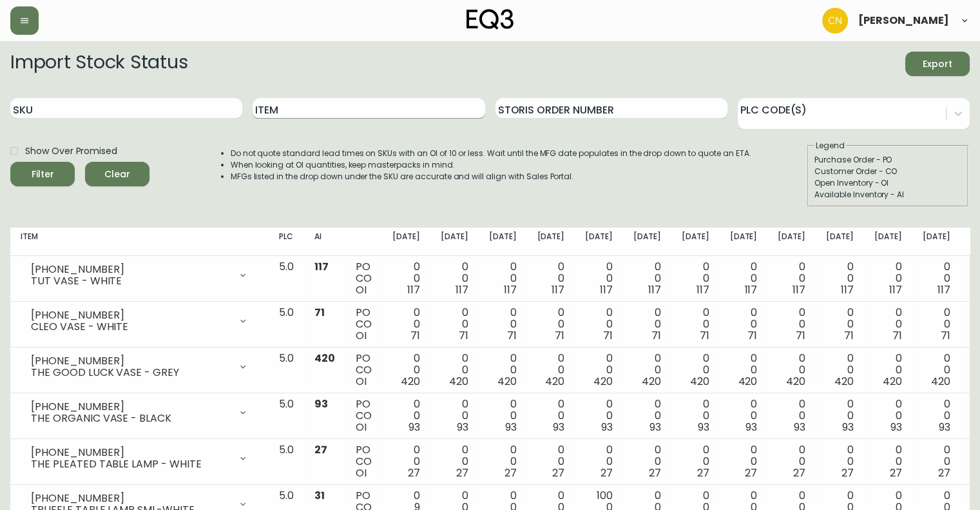 Image resolution: width=980 pixels, height=510 pixels. What do you see at coordinates (117, 174) in the screenshot?
I see `span: Clear` at bounding box center [117, 174].